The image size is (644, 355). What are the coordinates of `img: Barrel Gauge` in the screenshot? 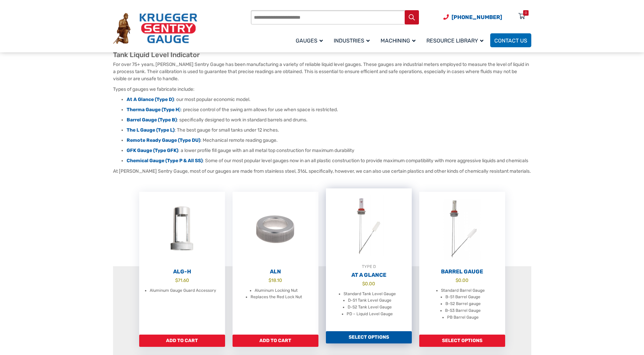 It's located at (462, 229).